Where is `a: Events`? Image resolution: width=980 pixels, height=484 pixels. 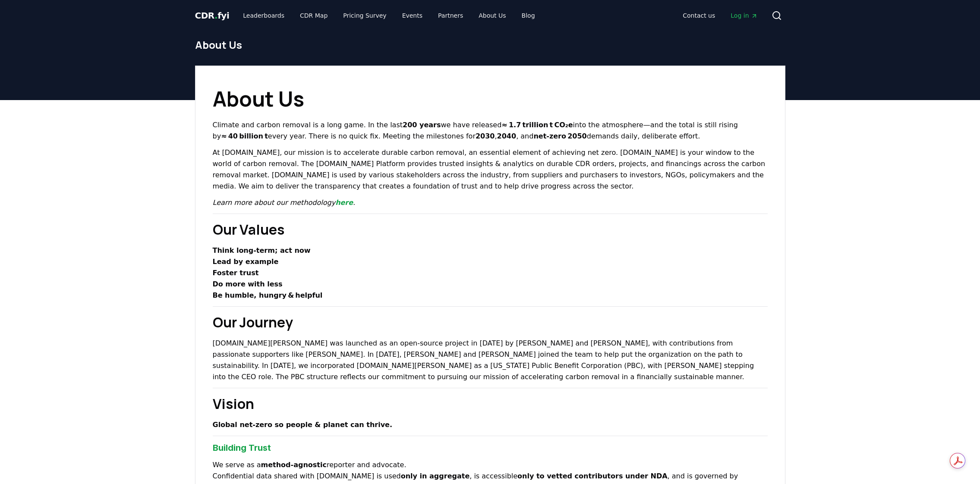
a: Events is located at coordinates (412, 16).